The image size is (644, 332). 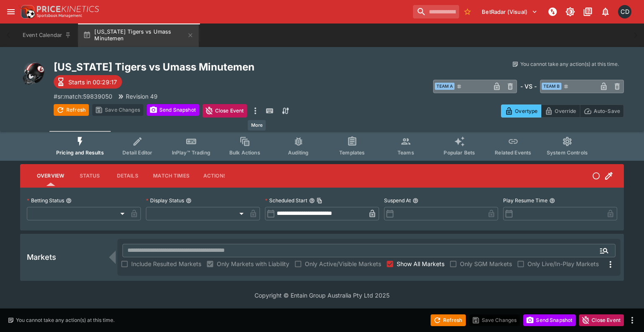 I want to click on button: Select Tenant, so click(x=510, y=12).